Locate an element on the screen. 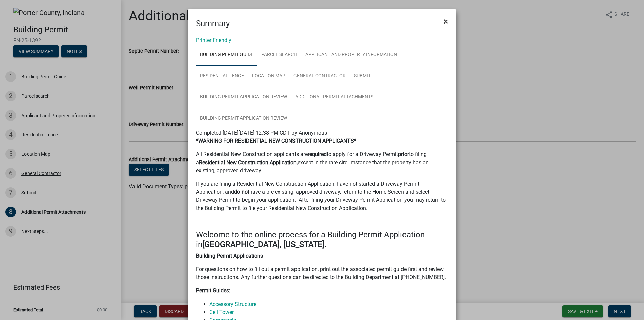  strong: Residential New Construction Application, is located at coordinates (248, 162).